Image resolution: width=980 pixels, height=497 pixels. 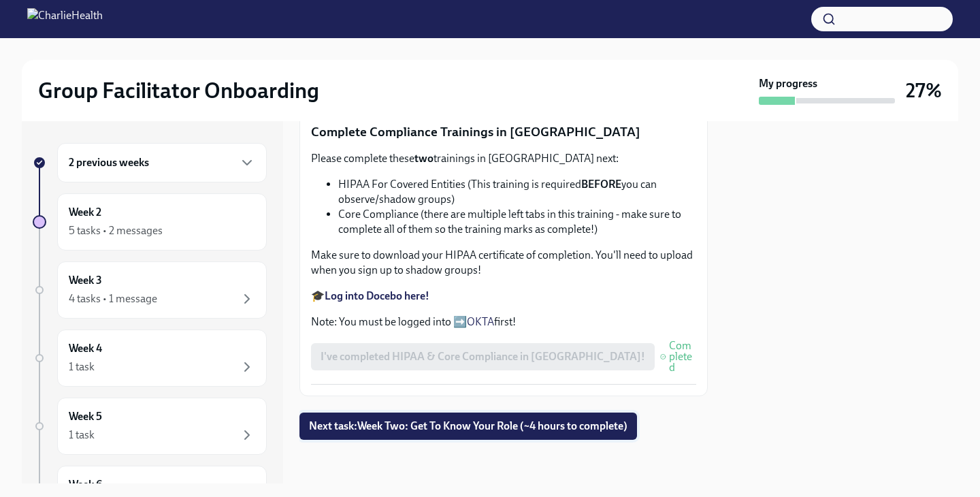 What do you see at coordinates (109, 163) in the screenshot?
I see `h6: 2 previous weeks` at bounding box center [109, 163].